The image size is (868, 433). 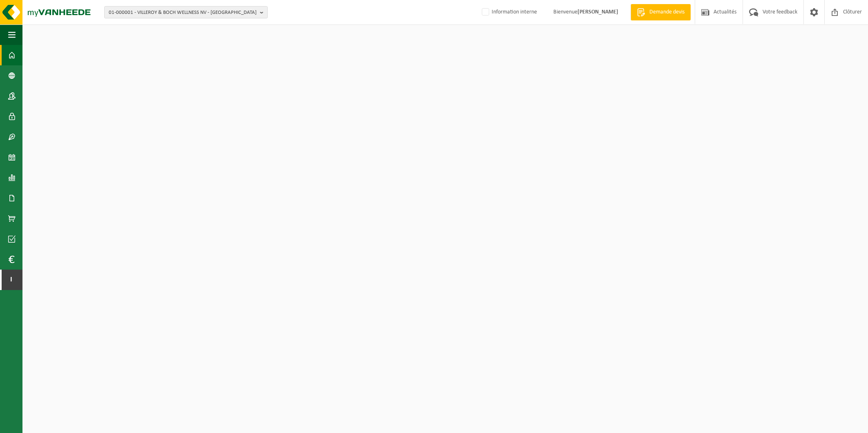 I want to click on span: Demande devis, so click(x=667, y=13).